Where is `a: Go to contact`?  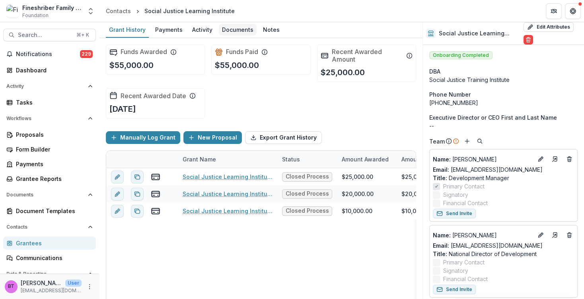
a: Go to contact is located at coordinates (555, 235).